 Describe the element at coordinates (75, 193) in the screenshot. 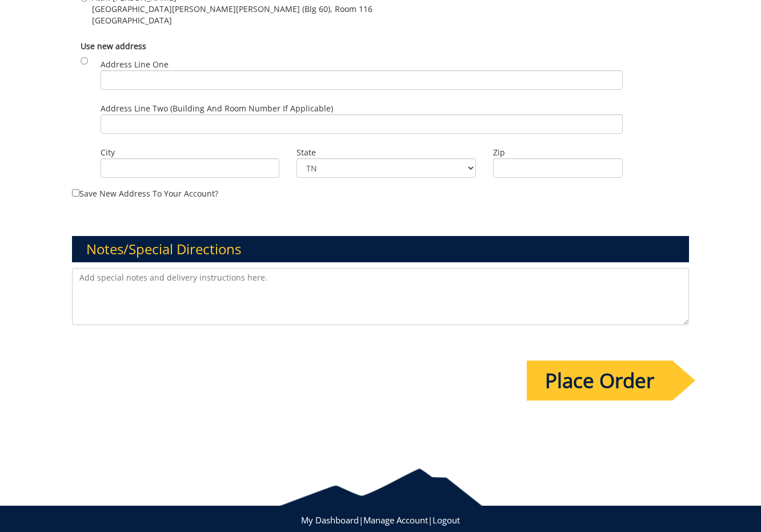

I see `input: Save new address to your account?` at that location.